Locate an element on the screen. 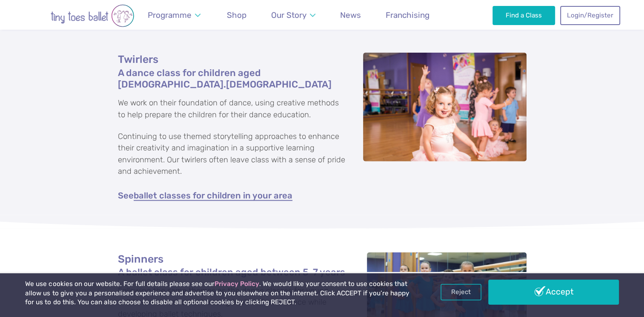 Image resolution: width=644 pixels, height=317 pixels. a: Login/Register is located at coordinates (590, 15).